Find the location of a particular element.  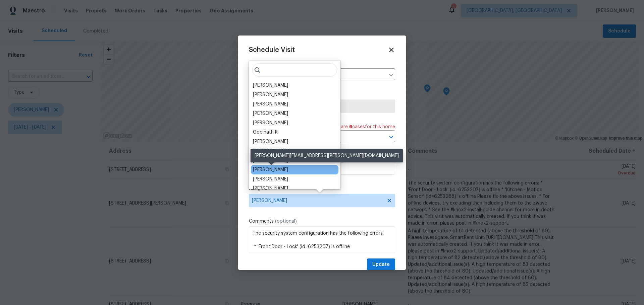

span: 6 is located at coordinates (351, 127).